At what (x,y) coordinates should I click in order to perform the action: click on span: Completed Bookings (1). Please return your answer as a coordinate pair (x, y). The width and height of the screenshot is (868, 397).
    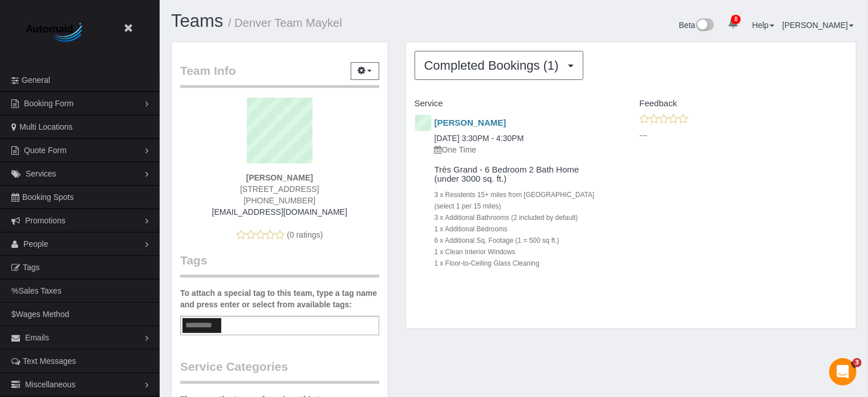
    Looking at the image, I should click on (495, 65).